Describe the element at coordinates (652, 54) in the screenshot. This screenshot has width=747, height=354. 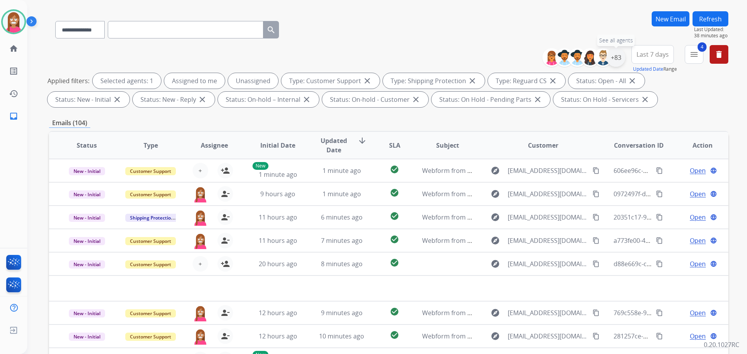
I see `button: Last 7 days` at that location.